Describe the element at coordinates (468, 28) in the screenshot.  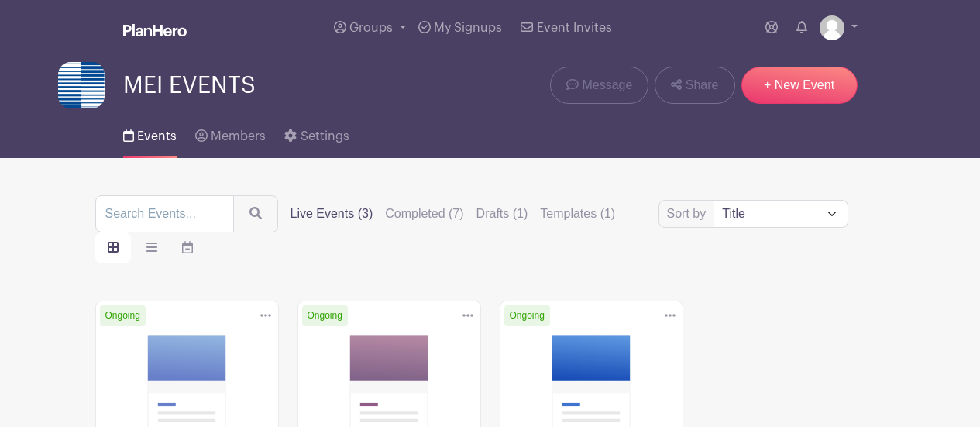
I see `span: My Signups` at that location.